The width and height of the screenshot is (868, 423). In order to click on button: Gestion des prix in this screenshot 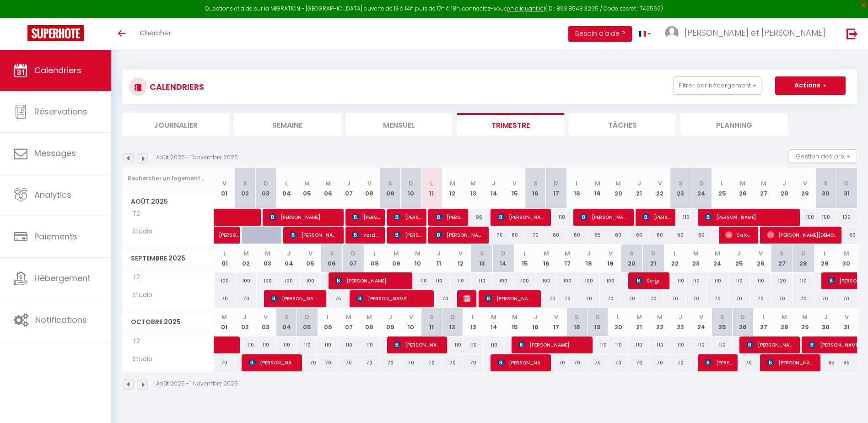, I will do `click(822, 156)`.